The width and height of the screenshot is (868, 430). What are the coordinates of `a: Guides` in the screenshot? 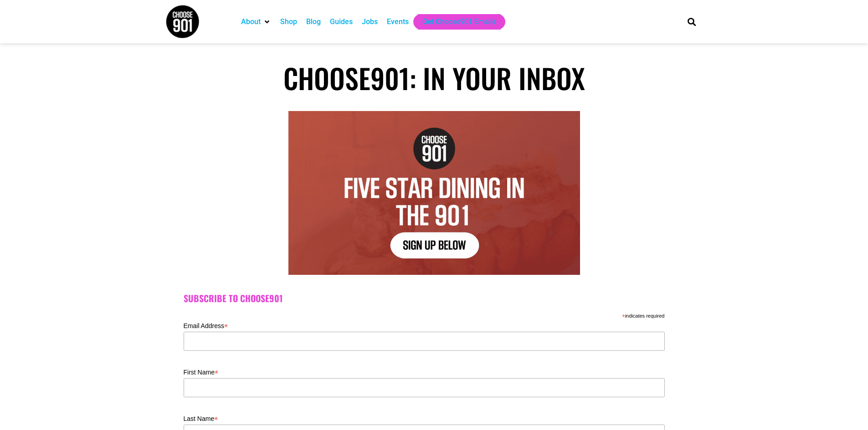 It's located at (341, 22).